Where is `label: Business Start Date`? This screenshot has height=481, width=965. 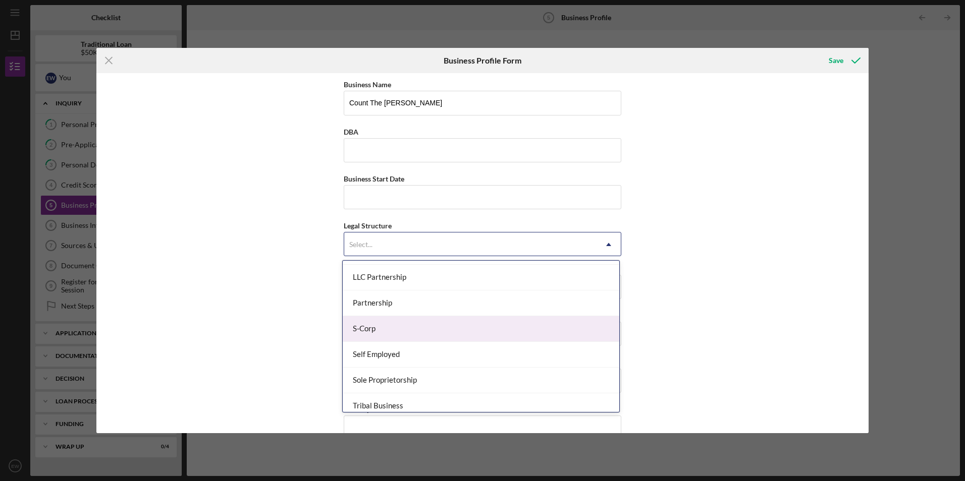
label: Business Start Date is located at coordinates (374, 179).